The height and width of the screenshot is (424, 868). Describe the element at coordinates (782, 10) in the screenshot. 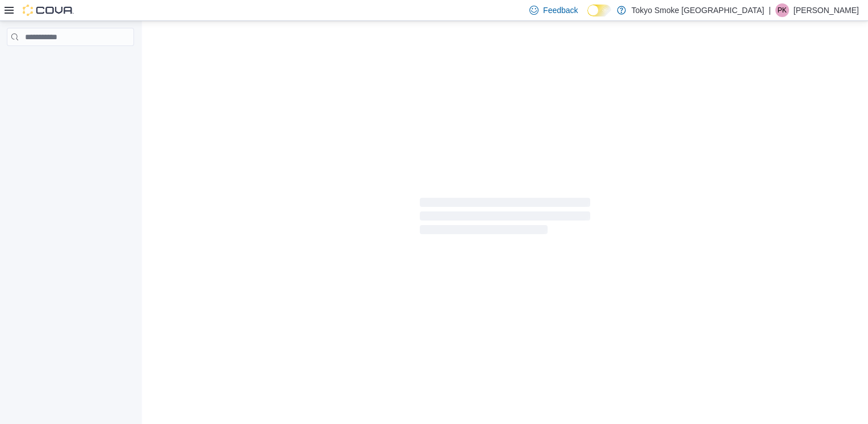

I see `div: Peyton Kahro` at that location.